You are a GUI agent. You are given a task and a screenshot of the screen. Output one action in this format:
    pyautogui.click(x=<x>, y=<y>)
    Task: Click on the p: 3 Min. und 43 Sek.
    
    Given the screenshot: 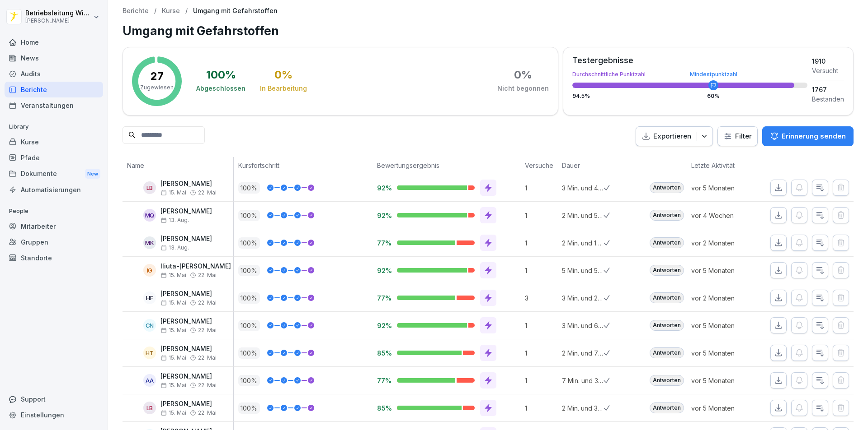 What is the action you would take?
    pyautogui.click(x=583, y=188)
    